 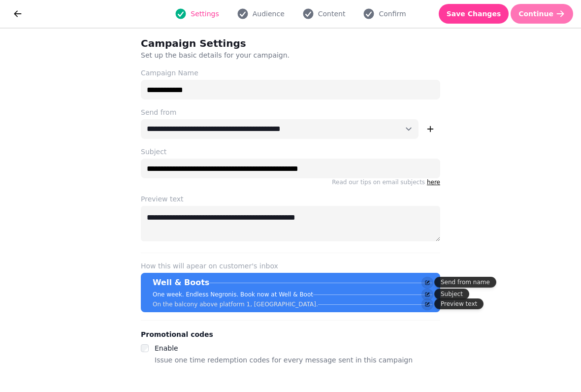 What do you see at coordinates (535, 14) in the screenshot?
I see `span: Continue` at bounding box center [535, 14].